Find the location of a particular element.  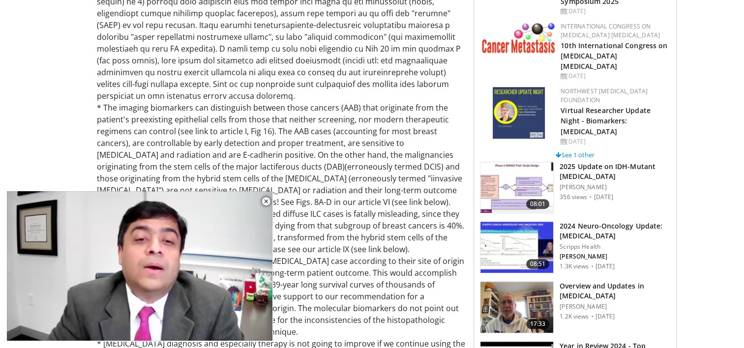

p: Scripps Health is located at coordinates (615, 247).